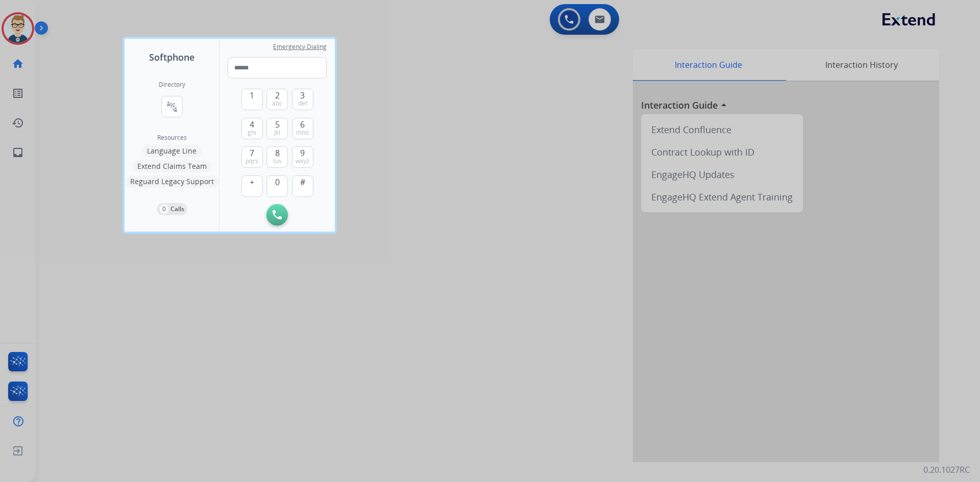 The height and width of the screenshot is (482, 980). Describe the element at coordinates (172, 181) in the screenshot. I see `button: Reguard Legacy Support` at that location.